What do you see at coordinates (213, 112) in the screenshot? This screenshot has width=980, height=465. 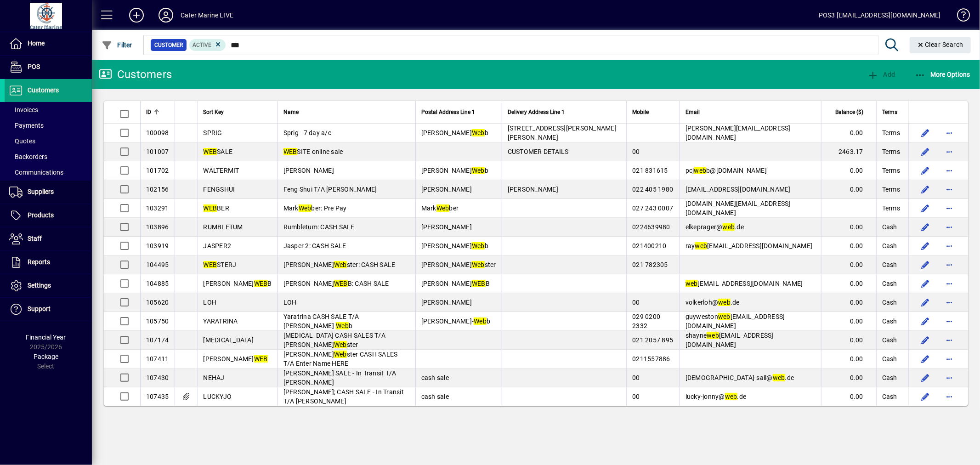 I see `span: Sort Key` at bounding box center [213, 112].